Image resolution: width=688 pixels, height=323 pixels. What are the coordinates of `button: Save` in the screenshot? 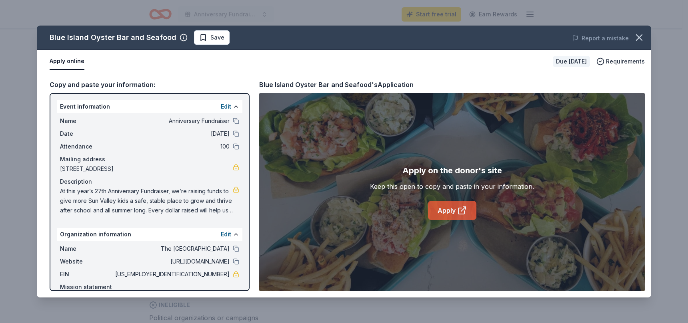 It's located at (211, 38).